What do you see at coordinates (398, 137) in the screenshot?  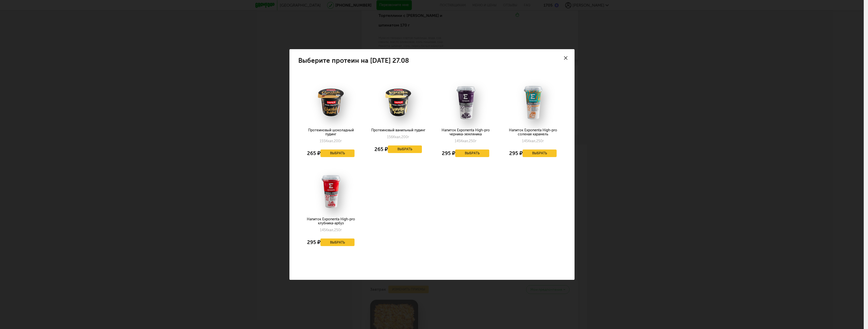 I see `div: 156 200` at bounding box center [398, 137].